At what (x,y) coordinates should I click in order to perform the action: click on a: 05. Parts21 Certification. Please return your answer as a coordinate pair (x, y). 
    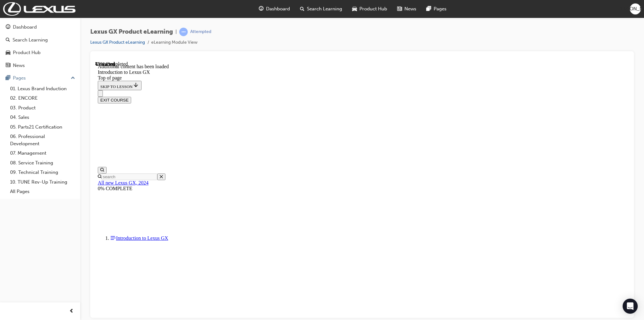
    Looking at the image, I should click on (43, 127).